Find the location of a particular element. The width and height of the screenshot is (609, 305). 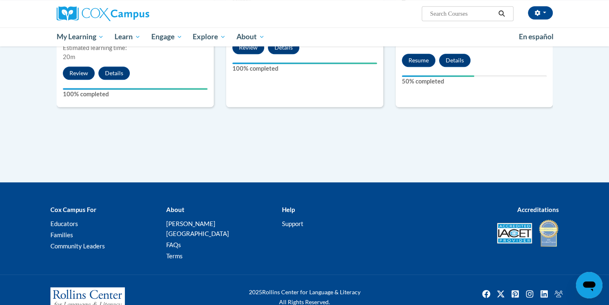

span: 2025 is located at coordinates (255, 292).